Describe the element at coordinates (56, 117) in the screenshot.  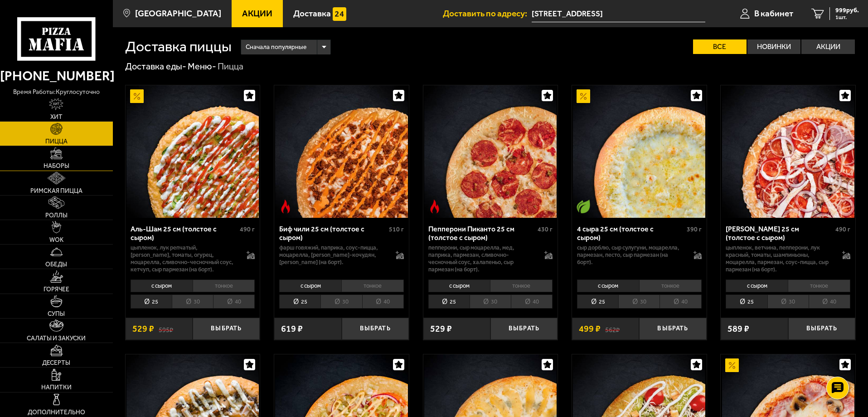
I see `span: Хит` at that location.